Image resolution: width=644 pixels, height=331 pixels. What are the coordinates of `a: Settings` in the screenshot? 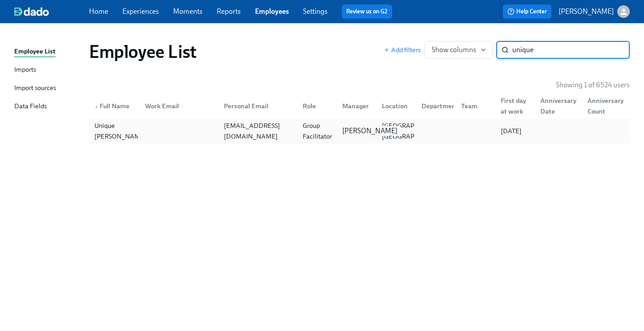 It's located at (315, 11).